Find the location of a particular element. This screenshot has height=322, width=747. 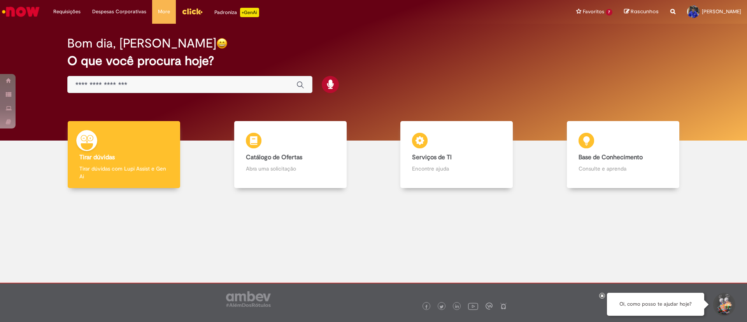

img: logo_footer_facebook.png is located at coordinates (426, 307).